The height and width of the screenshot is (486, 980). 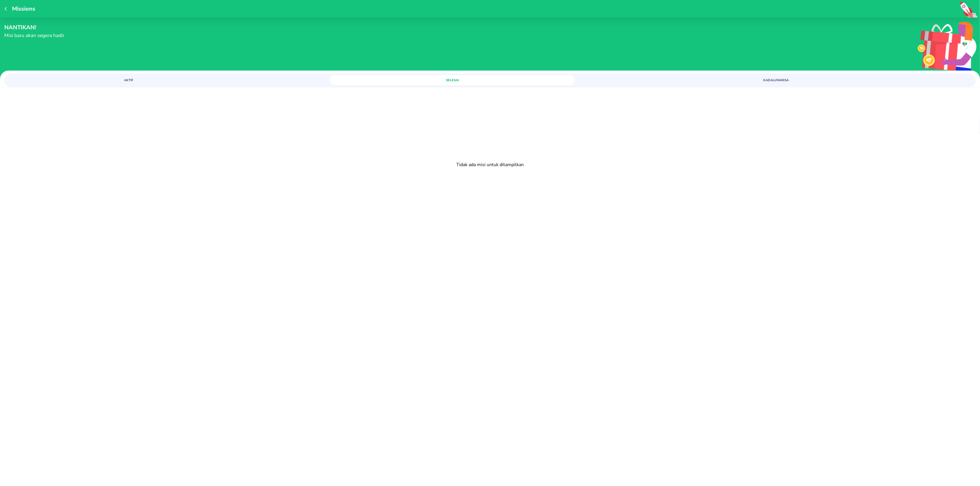 I want to click on a: KADALUWARSA, so click(x=814, y=80).